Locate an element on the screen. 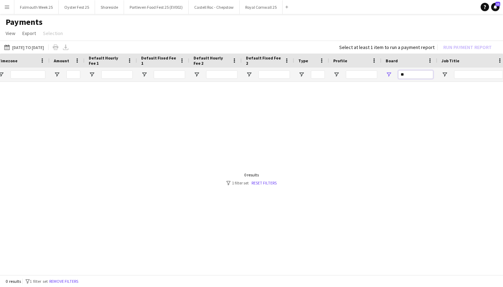 The height and width of the screenshot is (287, 503). span: View is located at coordinates (10, 33).